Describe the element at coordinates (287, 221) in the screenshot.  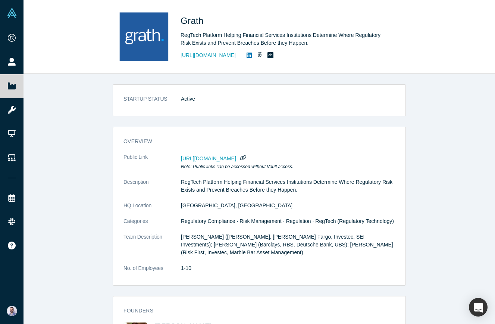
I see `span: Regulatory Compliance · Risk Management · Regulation · RegTech (Regulatory Technology)` at that location.